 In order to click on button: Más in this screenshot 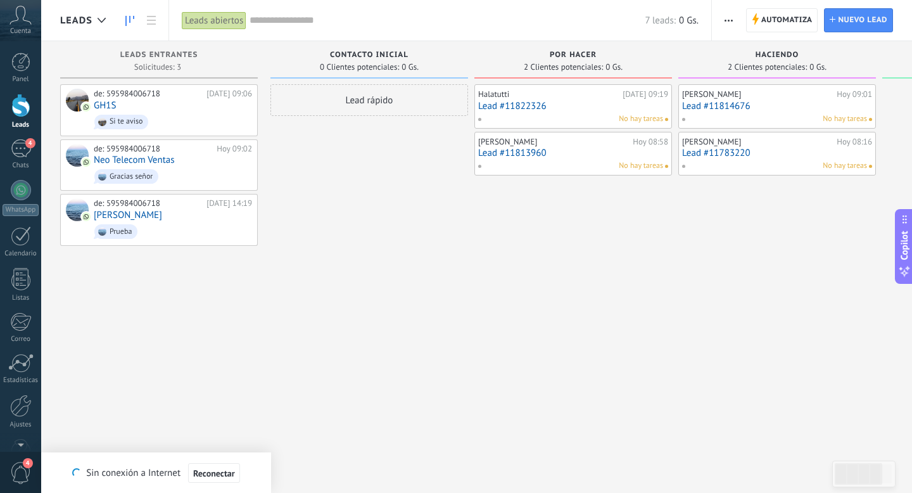, I will do `click(728, 20)`.